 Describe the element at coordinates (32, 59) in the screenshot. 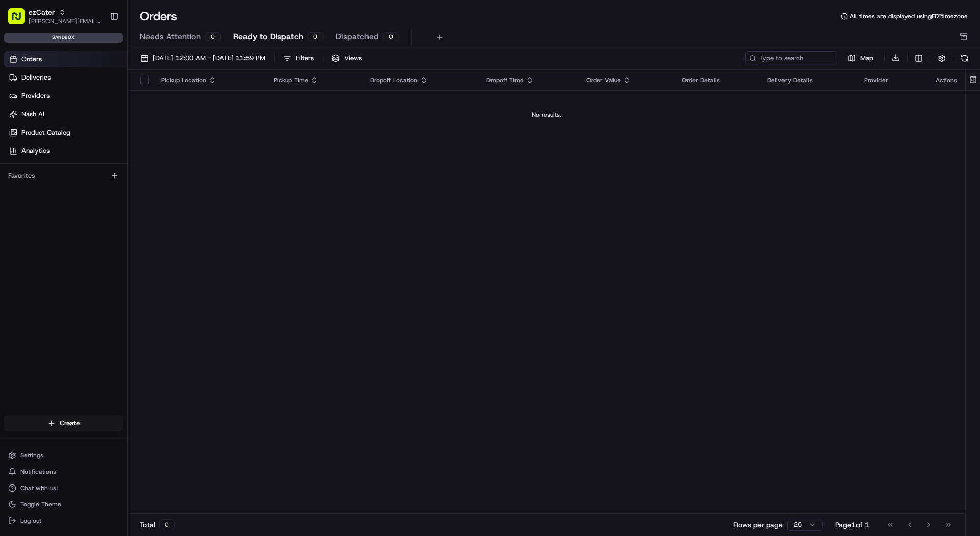

I see `span: Orders` at that location.